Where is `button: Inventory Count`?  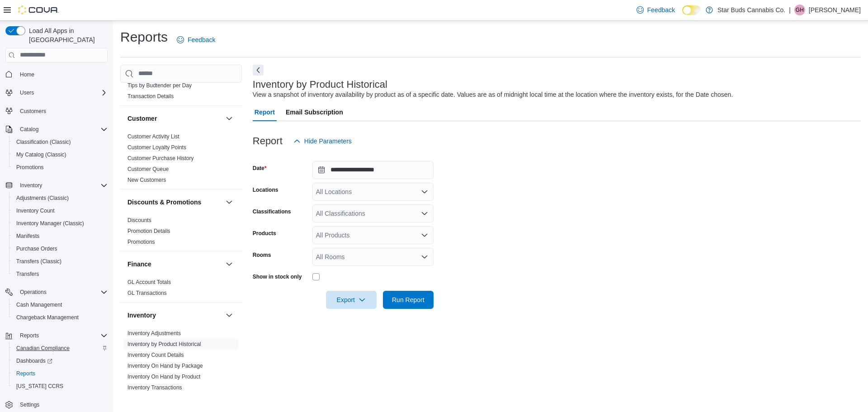
button: Inventory Count is located at coordinates (60, 211).